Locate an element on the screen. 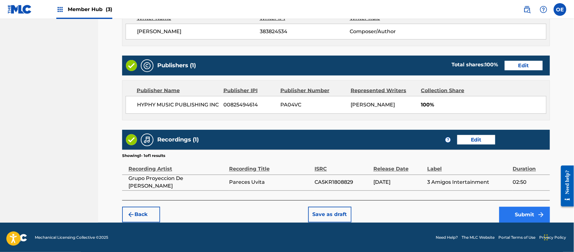  img: Recordings is located at coordinates (147, 140).